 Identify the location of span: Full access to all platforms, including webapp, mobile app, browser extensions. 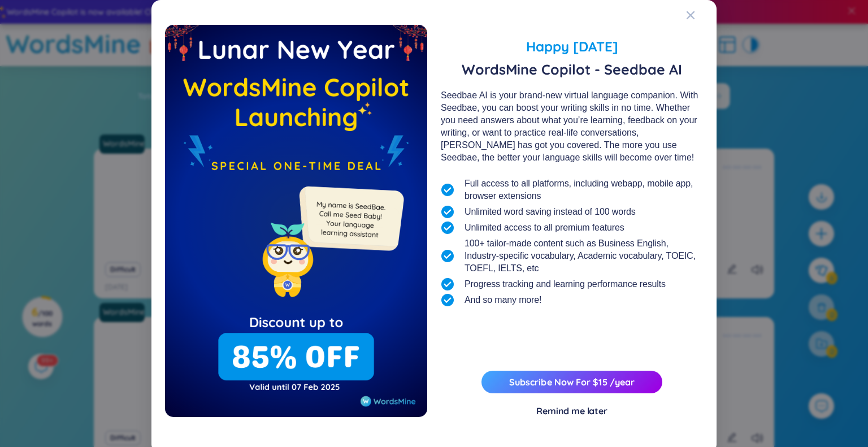
(584, 190).